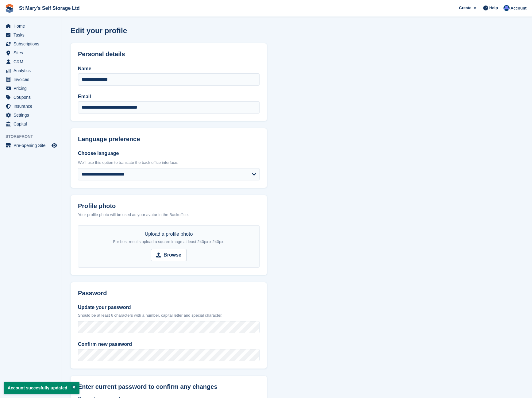 This screenshot has width=532, height=398. Describe the element at coordinates (33, 137) in the screenshot. I see `span: Storefront` at that location.